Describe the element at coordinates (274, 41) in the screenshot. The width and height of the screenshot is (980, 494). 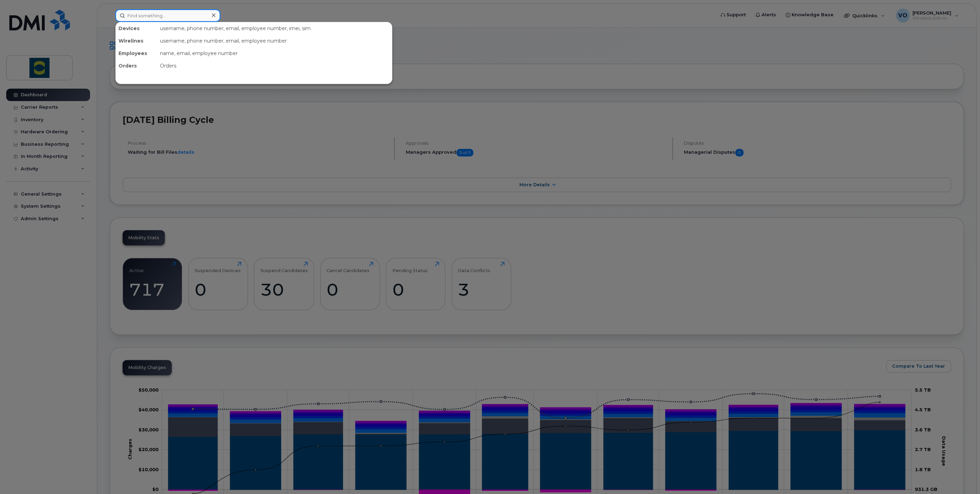
I see `div: username, phone number, email, employee number` at that location.